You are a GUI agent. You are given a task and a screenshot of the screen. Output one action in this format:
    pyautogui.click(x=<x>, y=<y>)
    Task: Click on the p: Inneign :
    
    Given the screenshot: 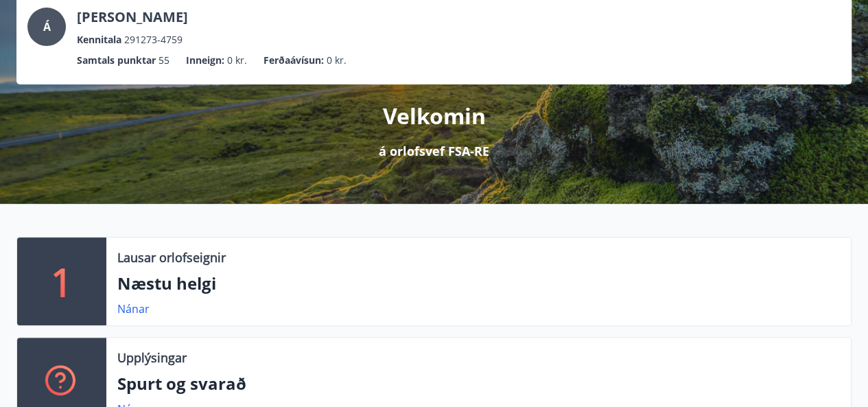 What is the action you would take?
    pyautogui.click(x=205, y=60)
    